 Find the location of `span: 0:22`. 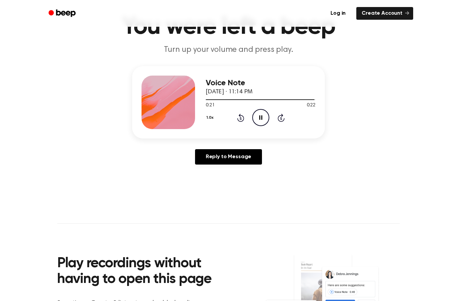

span: 0:22 is located at coordinates (311, 105).